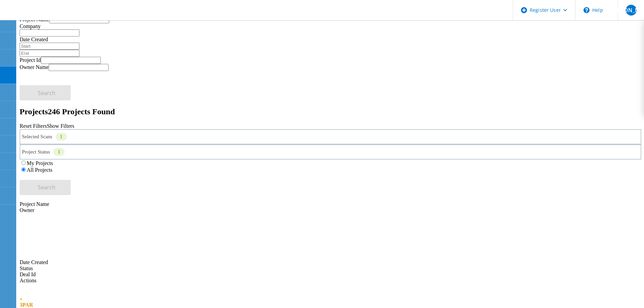  I want to click on svg: \n, so click(587, 10).